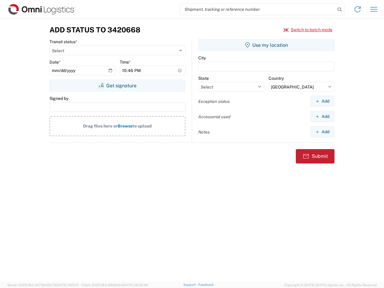  I want to click on span: Drag files here or, so click(100, 126).